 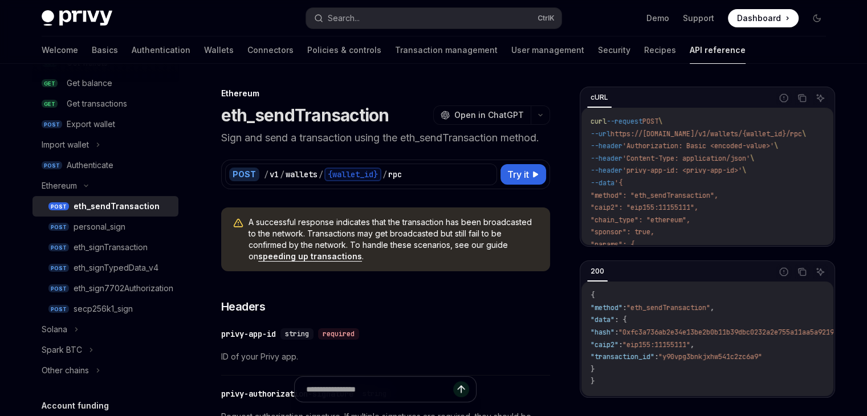 What do you see at coordinates (310, 257) in the screenshot?
I see `a: speeding up transactions` at bounding box center [310, 257].